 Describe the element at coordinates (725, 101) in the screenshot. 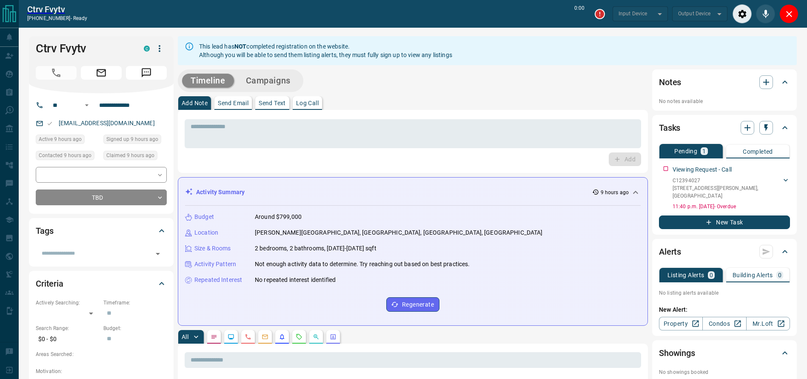

I see `p: No notes available` at that location.